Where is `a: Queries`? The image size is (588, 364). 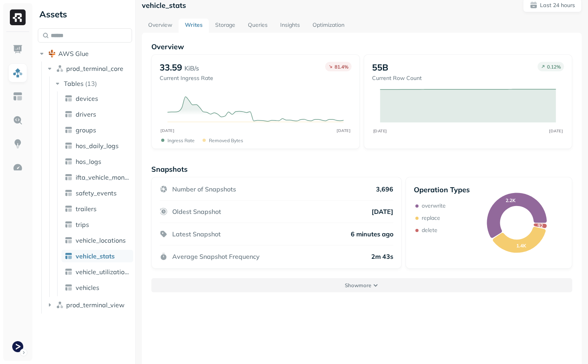 a: Queries is located at coordinates (258, 25).